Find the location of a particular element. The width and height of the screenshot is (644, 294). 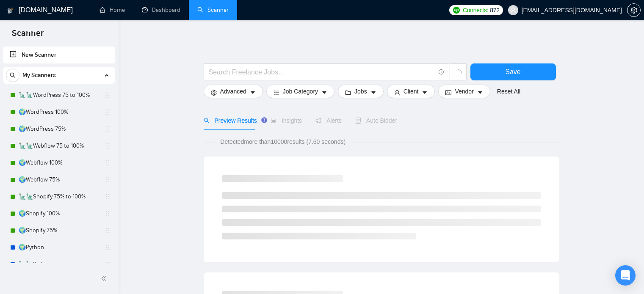

a: 🗽🗽WordPress 75 to 100% is located at coordinates (59, 95).